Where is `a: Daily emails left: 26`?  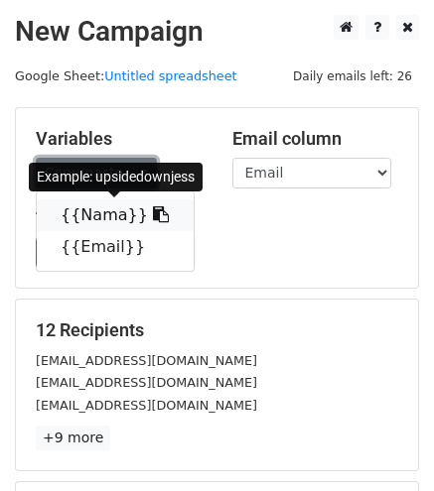
a: Daily emails left: 26 is located at coordinates (352, 75).